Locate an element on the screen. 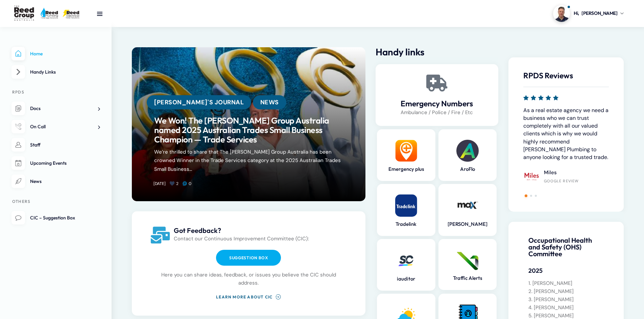 This screenshot has width=644, height=319. img: Profile picture of Brendan is located at coordinates (562, 13).